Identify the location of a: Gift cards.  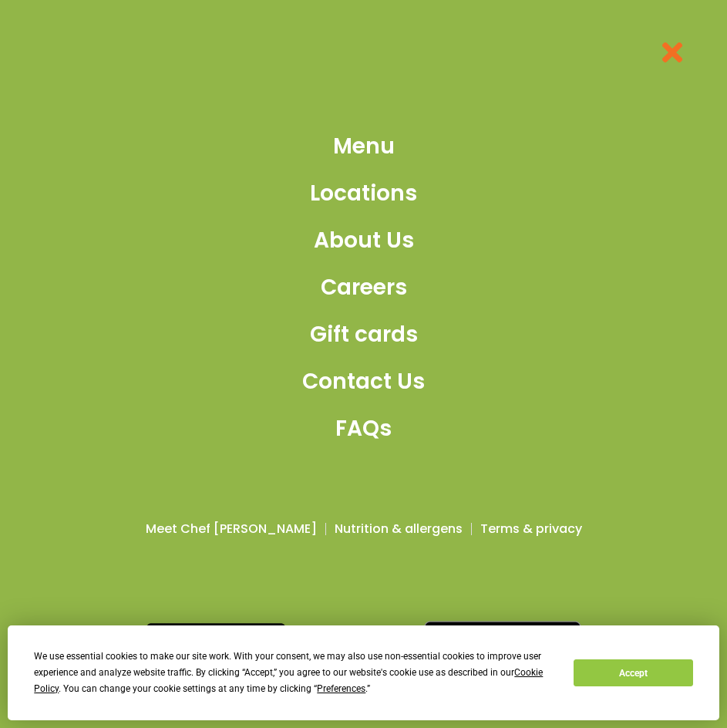
(363, 335).